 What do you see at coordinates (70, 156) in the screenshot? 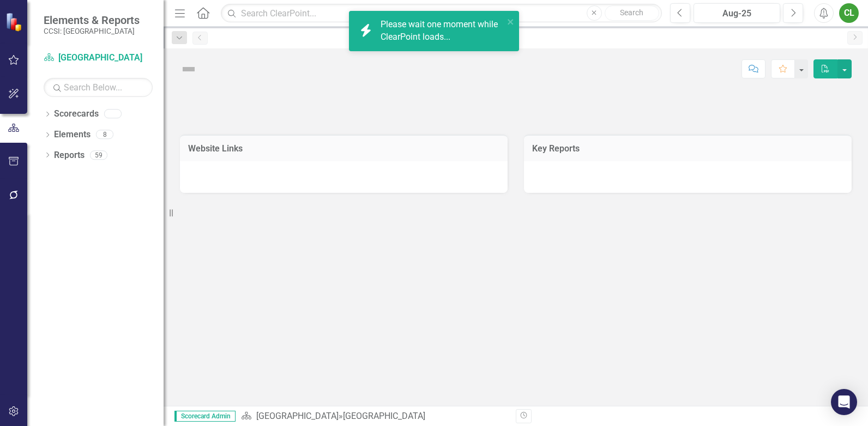
I see `a: Reports` at bounding box center [70, 156].